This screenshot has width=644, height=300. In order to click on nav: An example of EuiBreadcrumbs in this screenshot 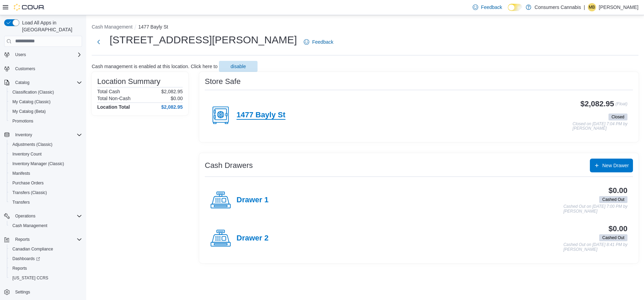, I will do `click(365, 28)`.